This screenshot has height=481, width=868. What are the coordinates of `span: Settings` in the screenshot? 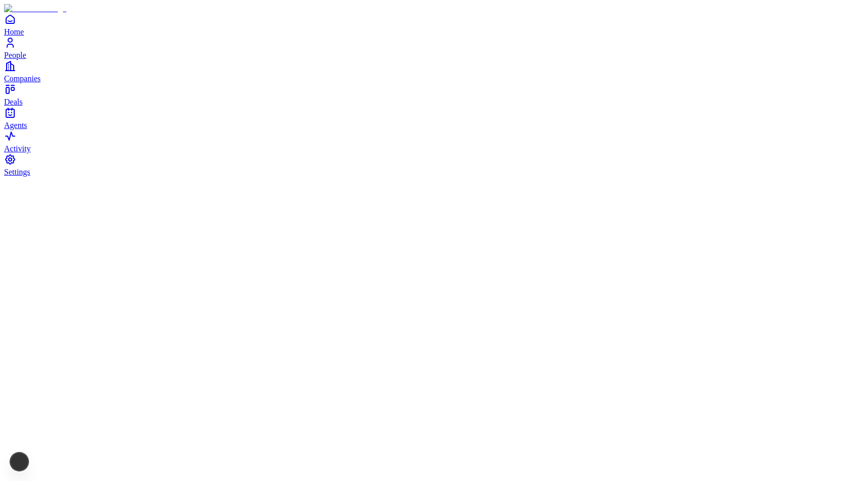 It's located at (17, 172).